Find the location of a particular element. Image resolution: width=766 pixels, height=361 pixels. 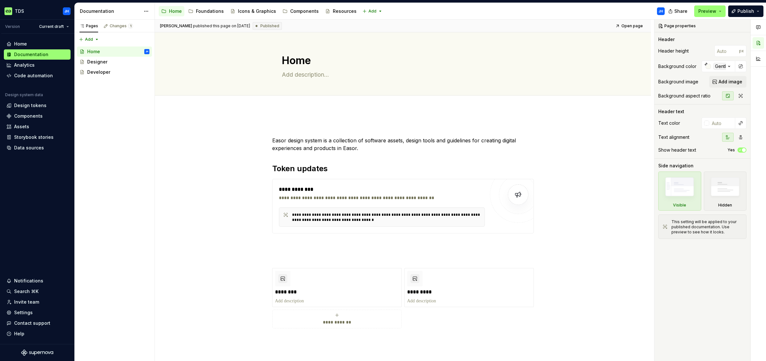

div: Design tokens is located at coordinates (30, 106).